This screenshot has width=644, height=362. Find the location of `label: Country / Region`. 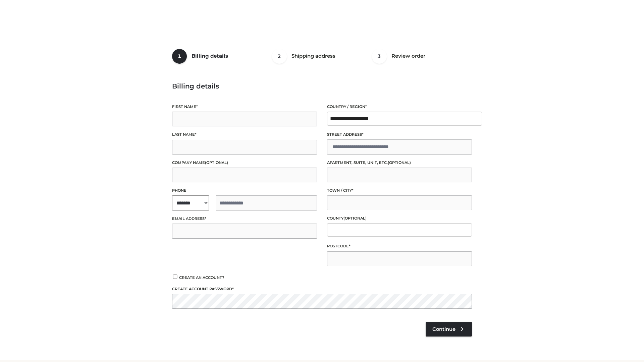

label: Country / Region is located at coordinates (400, 106).